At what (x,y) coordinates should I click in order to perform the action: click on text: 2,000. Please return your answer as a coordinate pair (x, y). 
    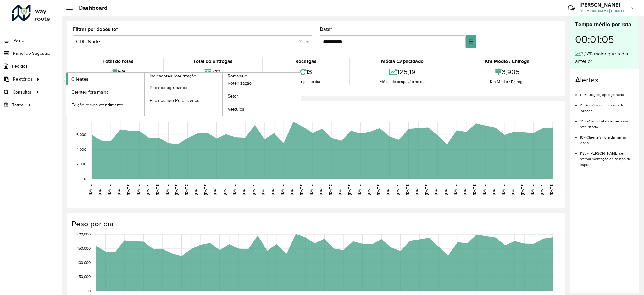
    Looking at the image, I should click on (81, 164).